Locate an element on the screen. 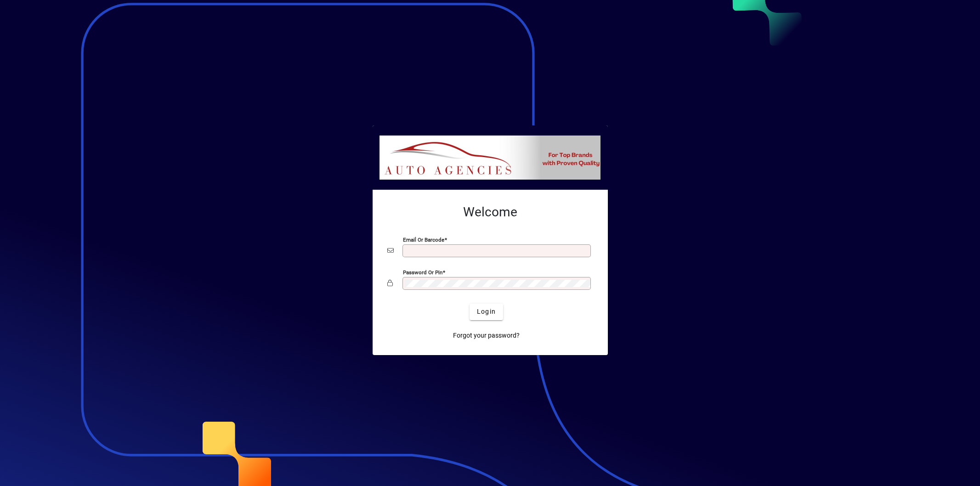 The width and height of the screenshot is (980, 486). button: Login is located at coordinates (486, 312).